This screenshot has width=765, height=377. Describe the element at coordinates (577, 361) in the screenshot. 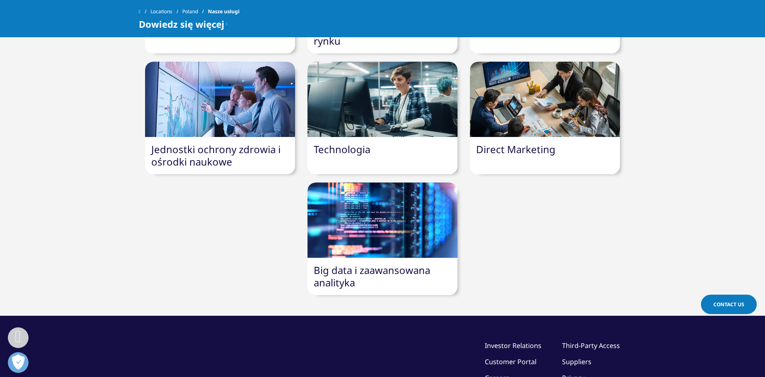

I see `a: Suppliers` at that location.